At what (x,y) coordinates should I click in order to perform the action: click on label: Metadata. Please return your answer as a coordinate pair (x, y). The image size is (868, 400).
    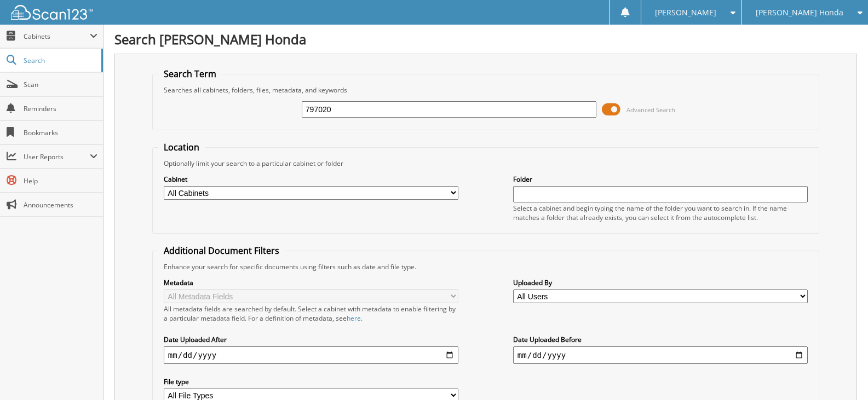
    Looking at the image, I should click on (311, 282).